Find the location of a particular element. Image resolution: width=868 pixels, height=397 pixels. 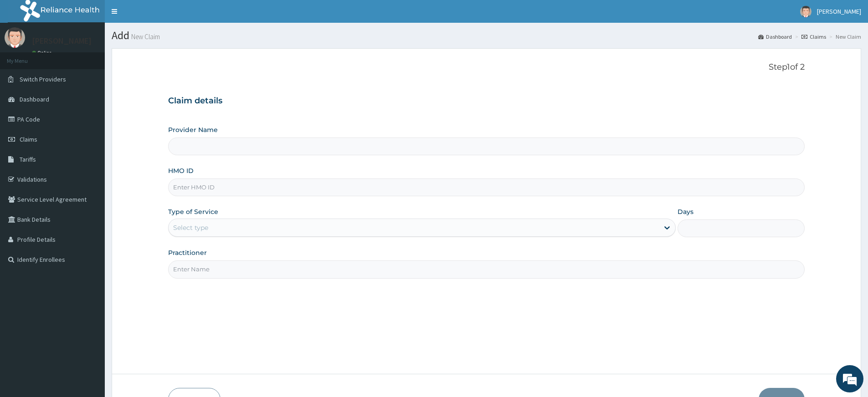

h1: Add is located at coordinates (486, 35).